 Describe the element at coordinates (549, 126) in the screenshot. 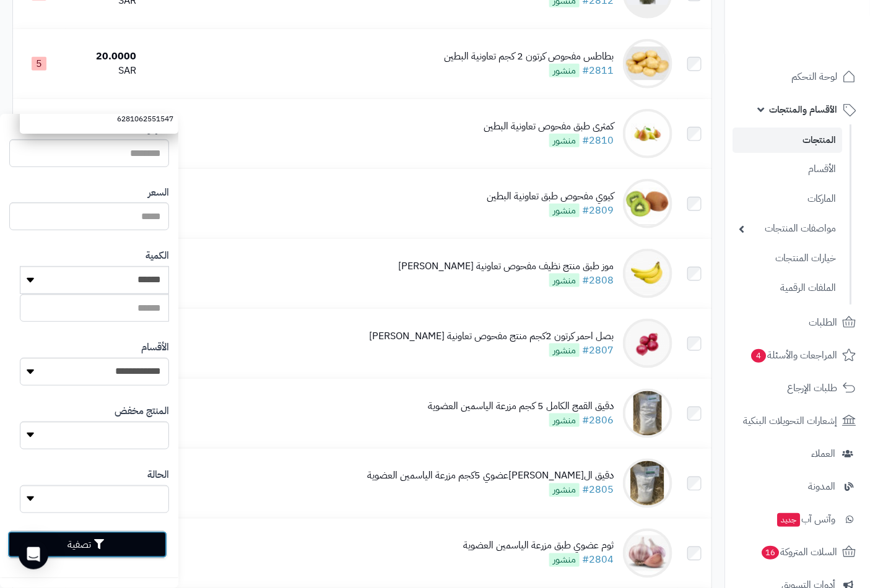

I see `div: كمثرى طبق مفحوص تعاونية البطين` at that location.